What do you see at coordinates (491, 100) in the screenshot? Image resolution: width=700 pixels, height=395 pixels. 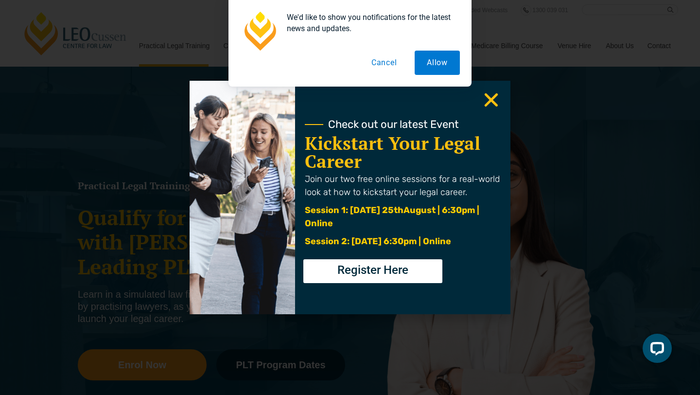 I see `a: Close` at bounding box center [491, 100].